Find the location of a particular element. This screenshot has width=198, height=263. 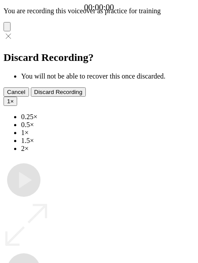

button: Discard Recording is located at coordinates (59, 92).